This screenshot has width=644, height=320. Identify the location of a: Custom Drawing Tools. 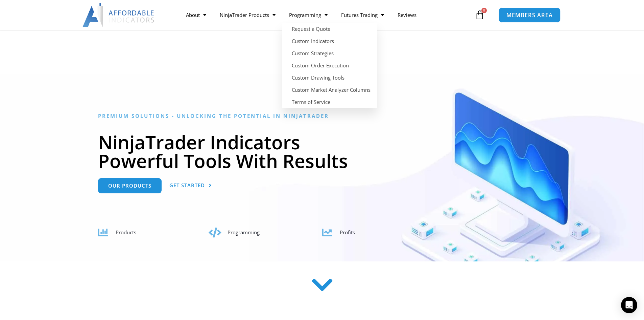
(330, 77).